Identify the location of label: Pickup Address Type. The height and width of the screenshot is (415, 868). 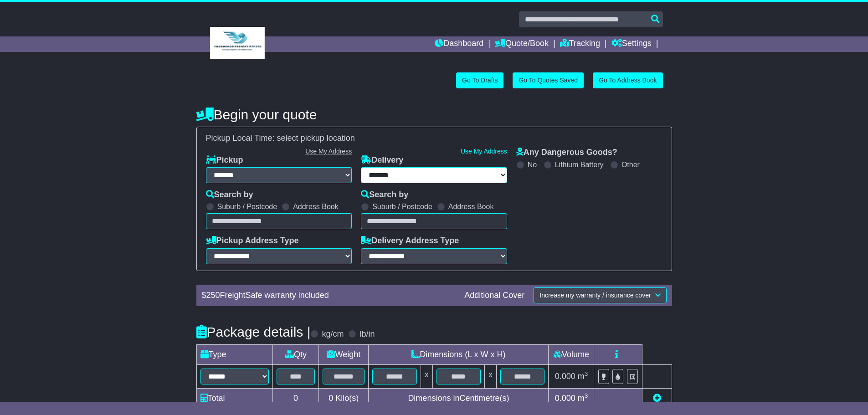
(252, 241).